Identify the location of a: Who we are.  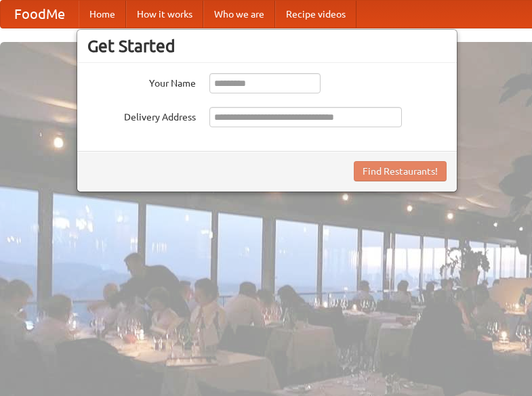
(239, 14).